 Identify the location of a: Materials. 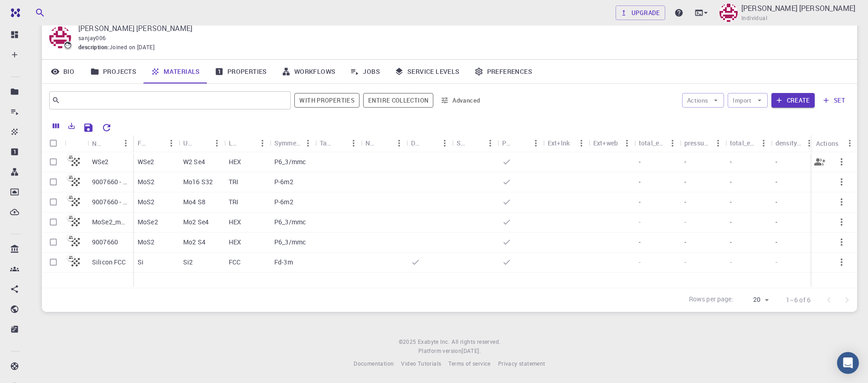
(176, 72).